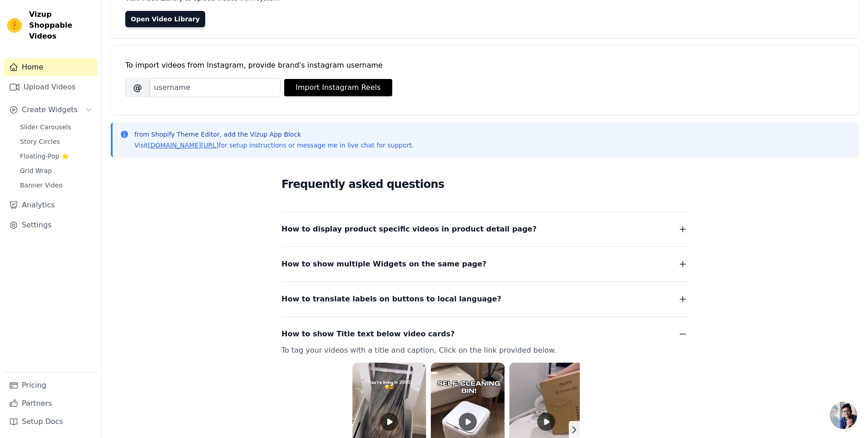 The width and height of the screenshot is (868, 438). I want to click on a: Partners, so click(50, 403).